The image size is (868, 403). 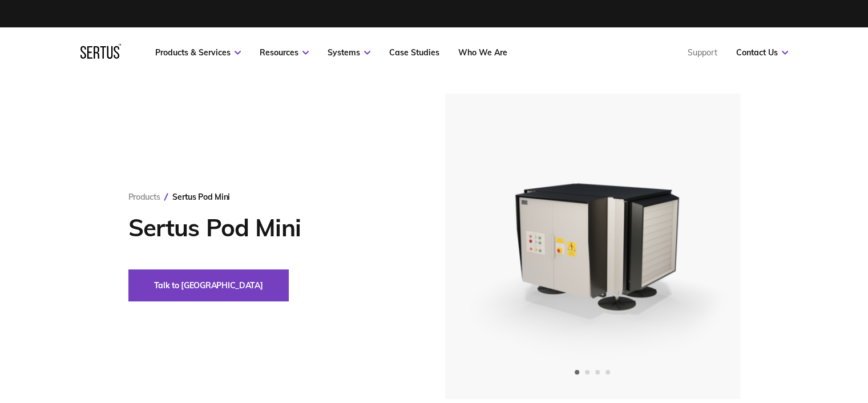 What do you see at coordinates (284, 52) in the screenshot?
I see `a: Resources` at bounding box center [284, 52].